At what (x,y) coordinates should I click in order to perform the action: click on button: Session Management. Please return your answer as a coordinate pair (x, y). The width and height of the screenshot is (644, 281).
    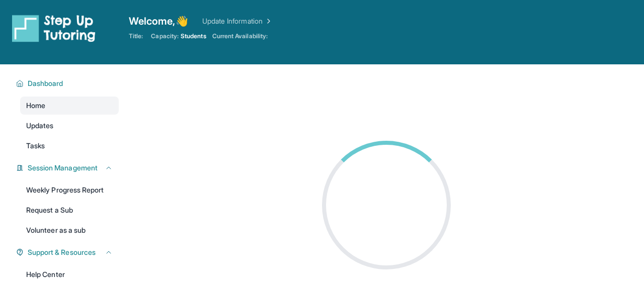
    Looking at the image, I should click on (68, 168).